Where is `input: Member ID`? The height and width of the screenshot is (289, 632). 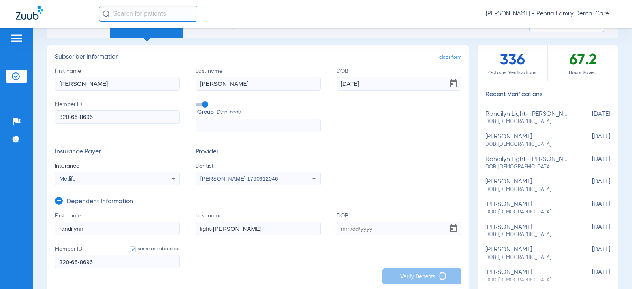 input: Member ID is located at coordinates (117, 117).